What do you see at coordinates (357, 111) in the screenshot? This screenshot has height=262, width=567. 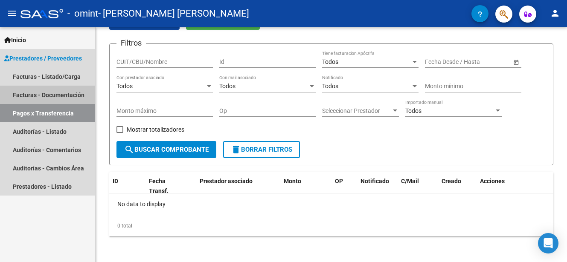 I see `span: Seleccionar Prestador` at bounding box center [357, 111].